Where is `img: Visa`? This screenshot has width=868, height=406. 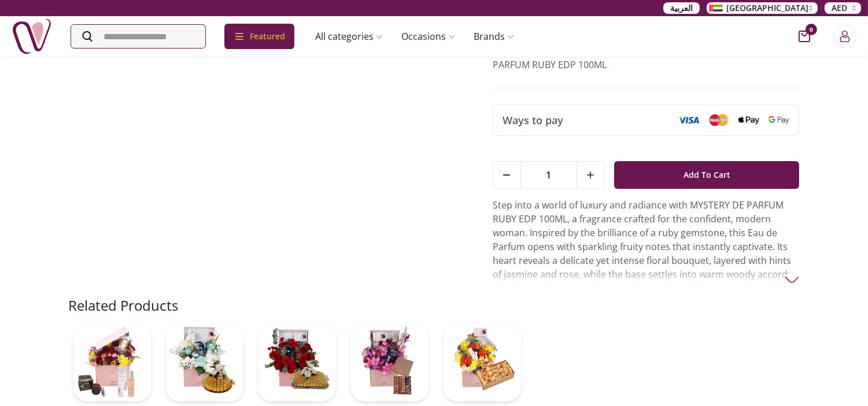
img: Visa is located at coordinates (688, 120).